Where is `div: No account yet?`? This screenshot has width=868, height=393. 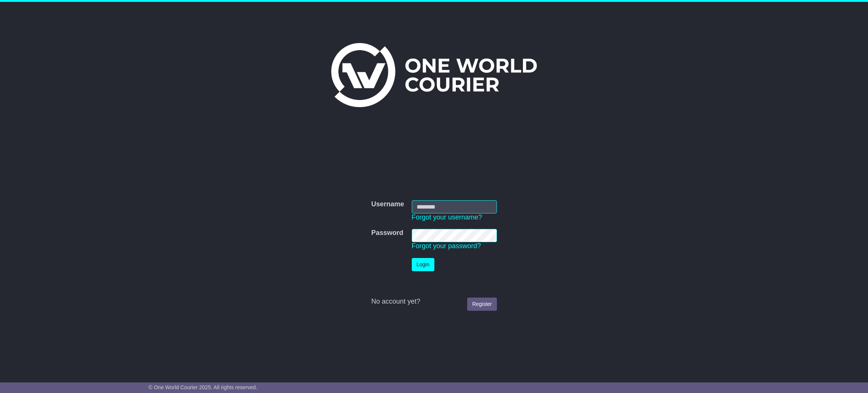 div: No account yet? is located at coordinates (433, 302).